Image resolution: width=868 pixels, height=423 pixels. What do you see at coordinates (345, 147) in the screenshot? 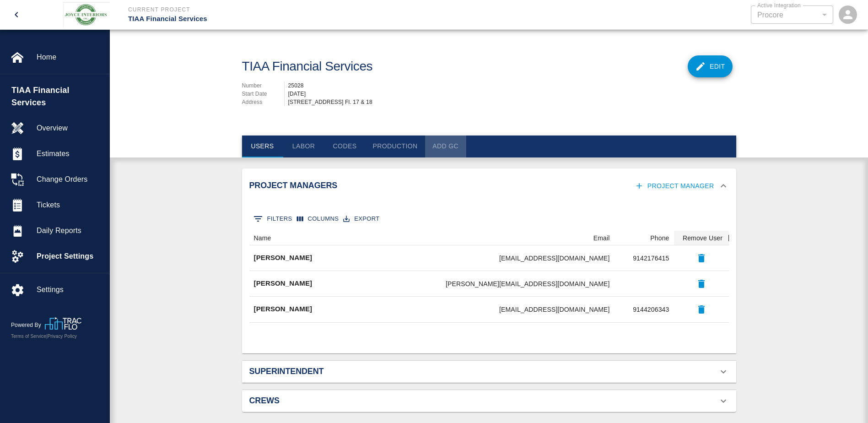
I see `button: Codes` at bounding box center [345, 147].